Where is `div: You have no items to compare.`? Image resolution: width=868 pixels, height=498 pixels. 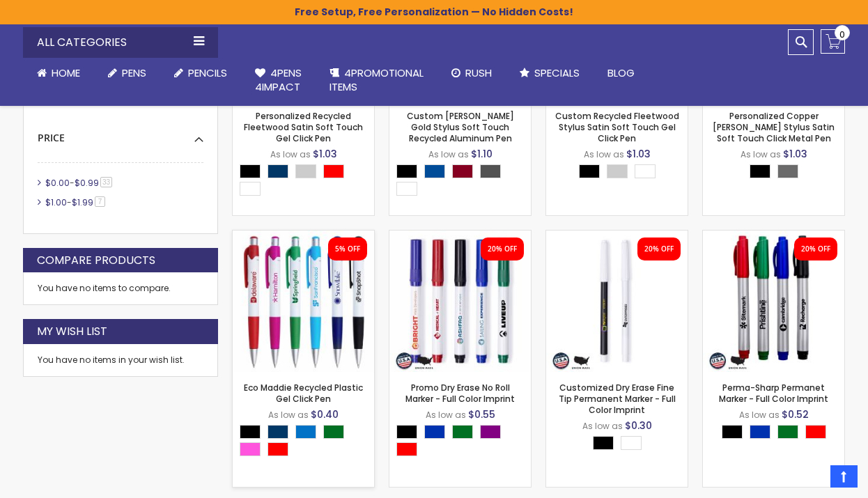 div: You have no items to compare. is located at coordinates (121, 288).